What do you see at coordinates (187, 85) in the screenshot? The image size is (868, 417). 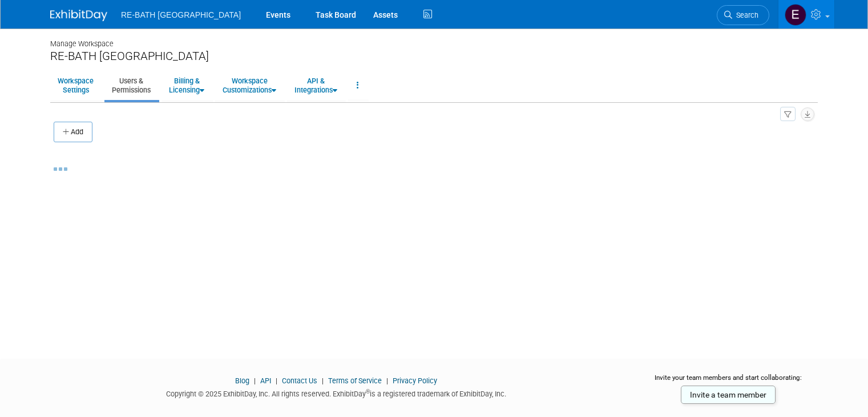 I see `a: Billing &Licensing` at bounding box center [187, 85].